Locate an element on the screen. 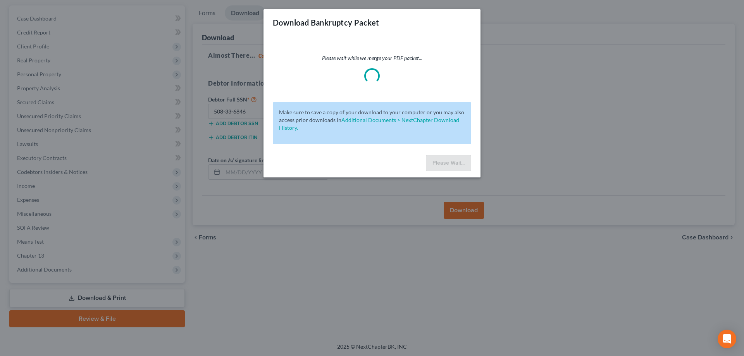  a: Additional Documents > NextChapter Download History. is located at coordinates (369, 124).